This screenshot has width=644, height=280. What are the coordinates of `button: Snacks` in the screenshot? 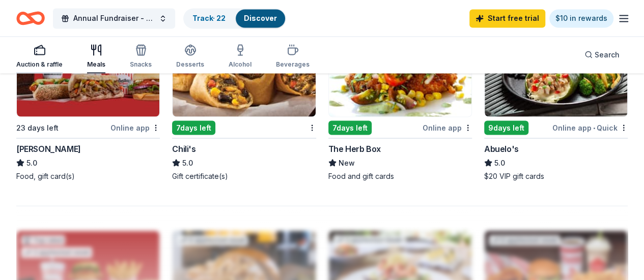 It's located at (141, 57).